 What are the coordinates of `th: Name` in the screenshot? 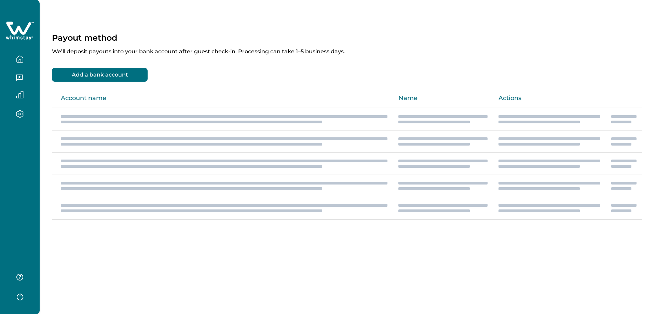 It's located at (443, 98).